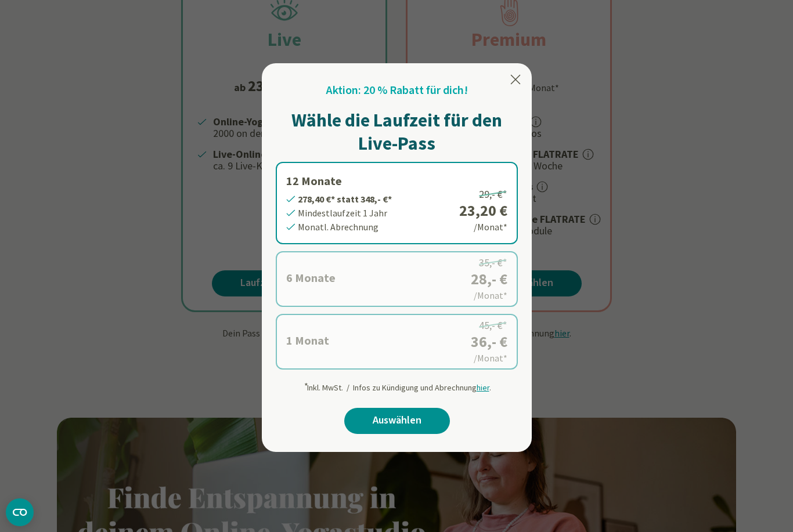  I want to click on h1: Wähle die Laufzeit für den Live-Pass, so click(396, 131).